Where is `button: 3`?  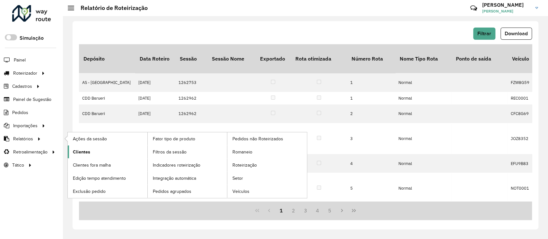 button: 3 is located at coordinates (305, 211).